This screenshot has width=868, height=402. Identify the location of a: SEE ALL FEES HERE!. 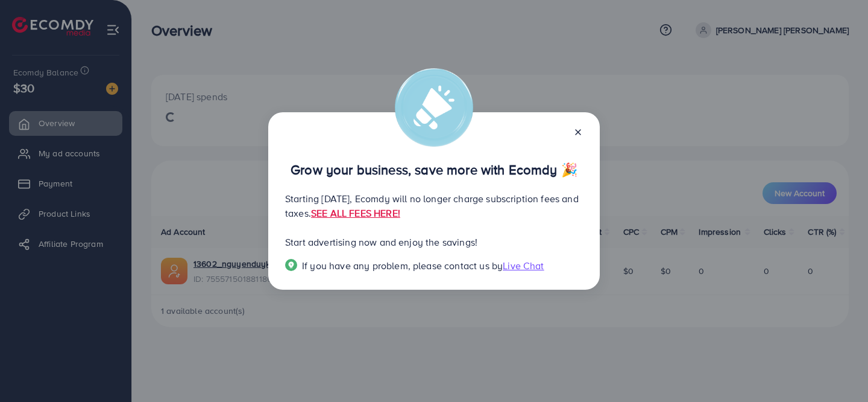
(356, 213).